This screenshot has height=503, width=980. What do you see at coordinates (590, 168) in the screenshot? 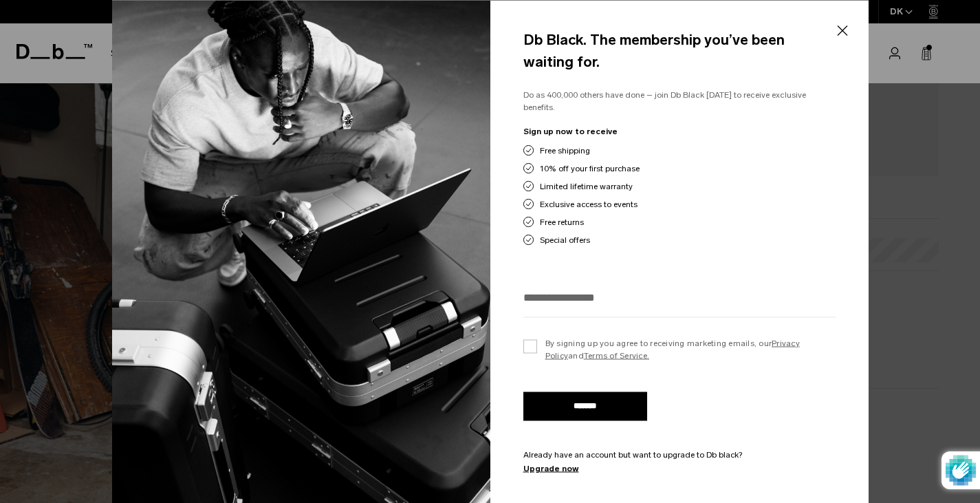
I see `span: 10% off your first purchase` at bounding box center [590, 168].